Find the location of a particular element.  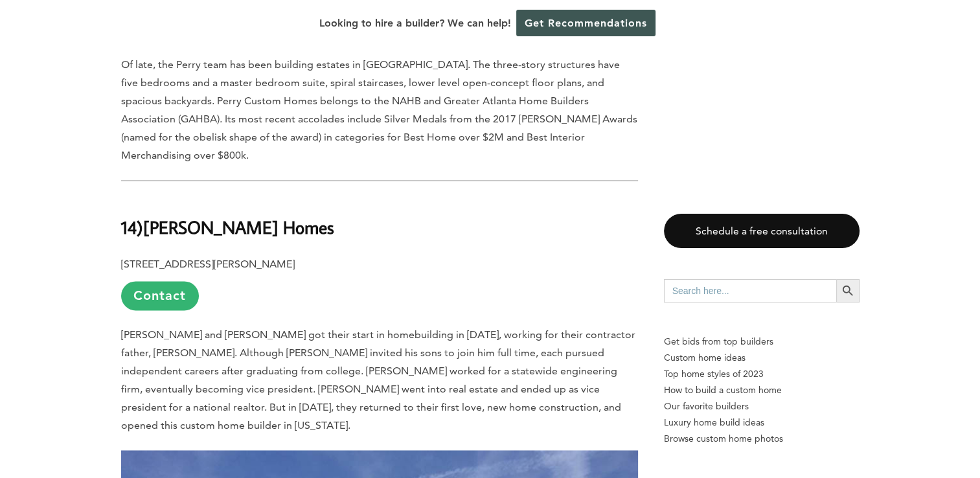

a: Get Recommendations is located at coordinates (586, 22).